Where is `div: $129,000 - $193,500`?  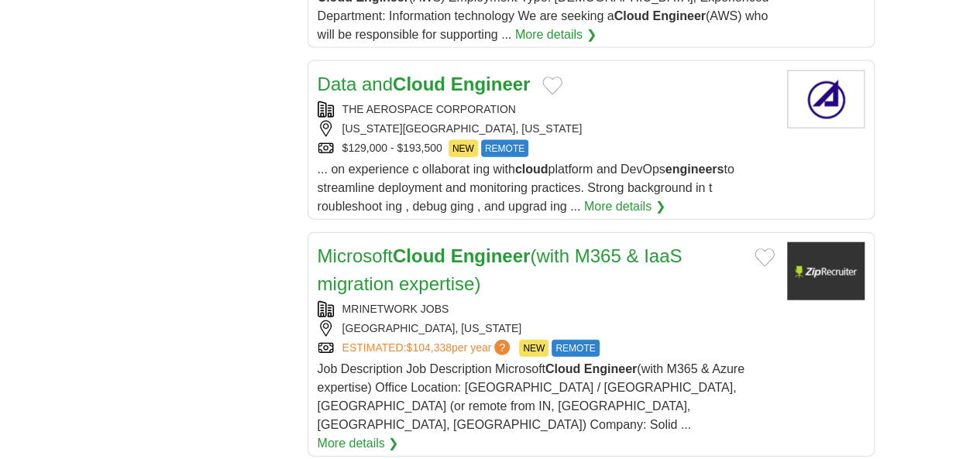
div: $129,000 - $193,500 is located at coordinates (546, 148).